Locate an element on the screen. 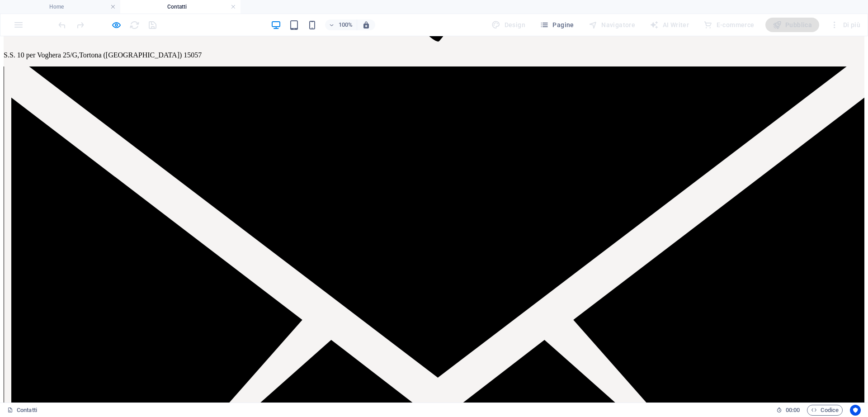 Image resolution: width=868 pixels, height=417 pixels. a: Fai clic per annullare la selezione. Doppio clic per aprire le pagine is located at coordinates (22, 410).